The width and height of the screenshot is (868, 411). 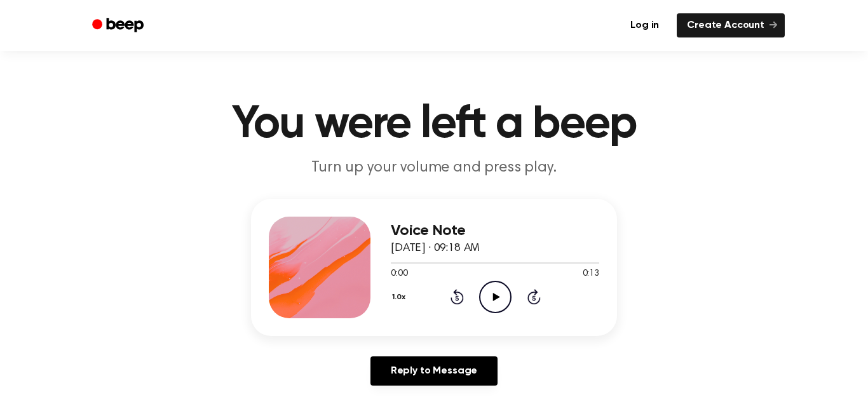 What do you see at coordinates (434, 124) in the screenshot?
I see `h1: You were left a beep` at bounding box center [434, 124].